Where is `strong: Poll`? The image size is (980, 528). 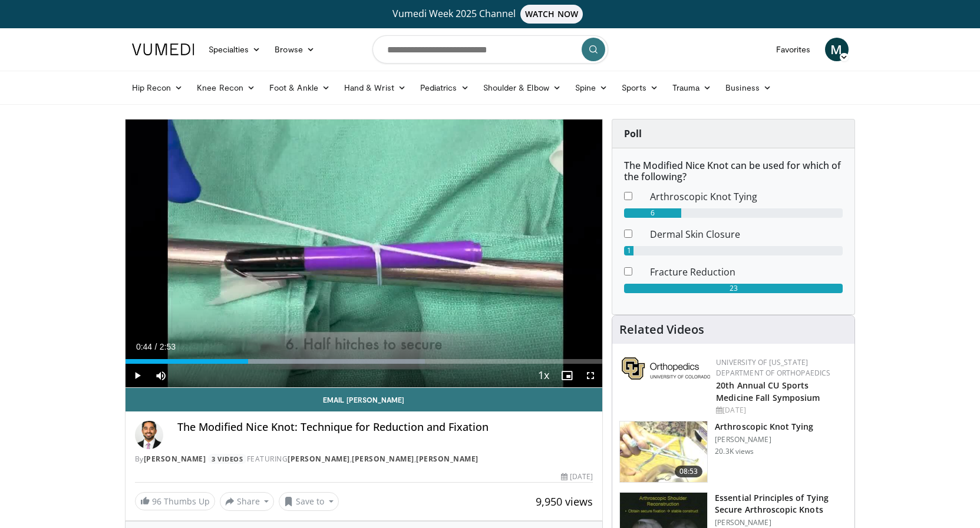
strong: Poll is located at coordinates (633, 134).